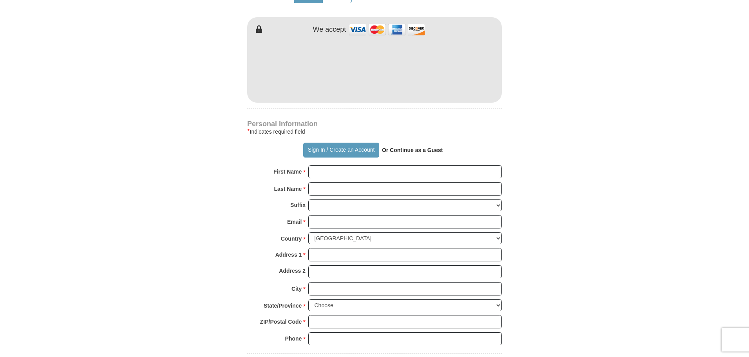 Image resolution: width=749 pixels, height=357 pixels. What do you see at coordinates (291, 239) in the screenshot?
I see `strong: Country` at bounding box center [291, 239].